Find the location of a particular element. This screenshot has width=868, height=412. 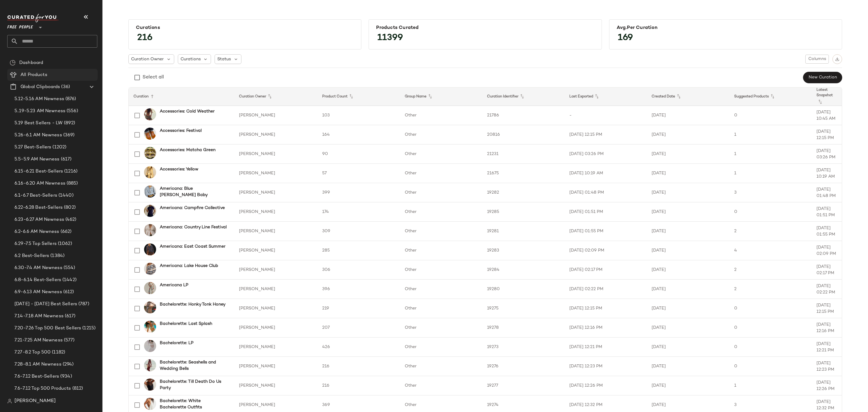

td: 19280 is located at coordinates (523, 289).